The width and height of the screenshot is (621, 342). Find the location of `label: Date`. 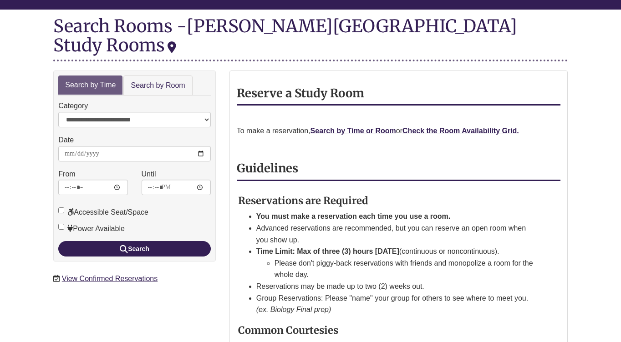

label: Date is located at coordinates (66, 140).